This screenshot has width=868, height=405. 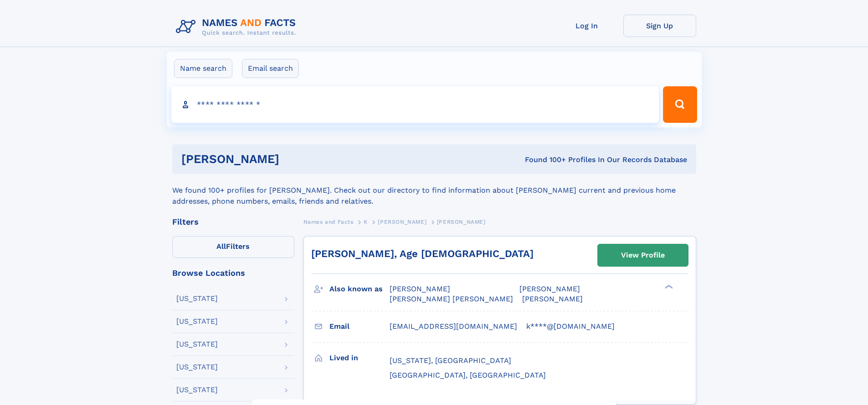 What do you see at coordinates (360, 326) in the screenshot?
I see `h3: Email` at bounding box center [360, 326].